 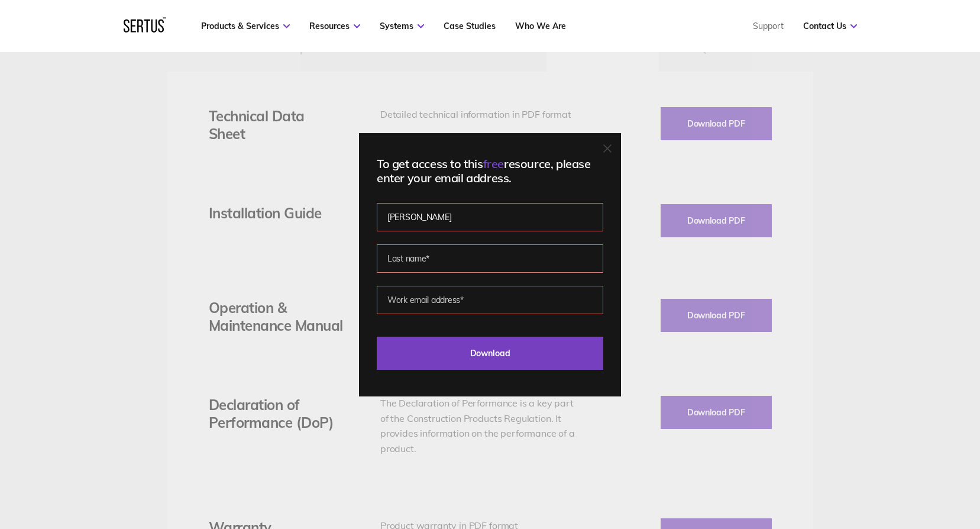 I want to click on a: Resources, so click(x=334, y=26).